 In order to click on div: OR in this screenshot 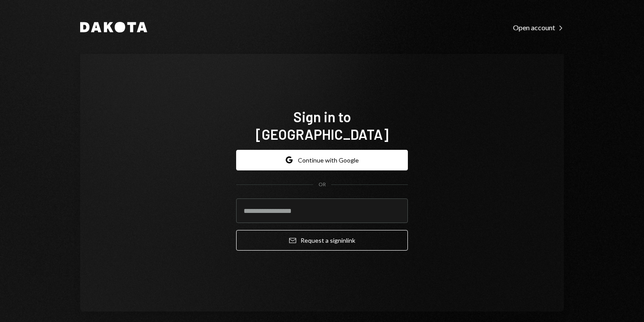, I will do `click(322, 184)`.